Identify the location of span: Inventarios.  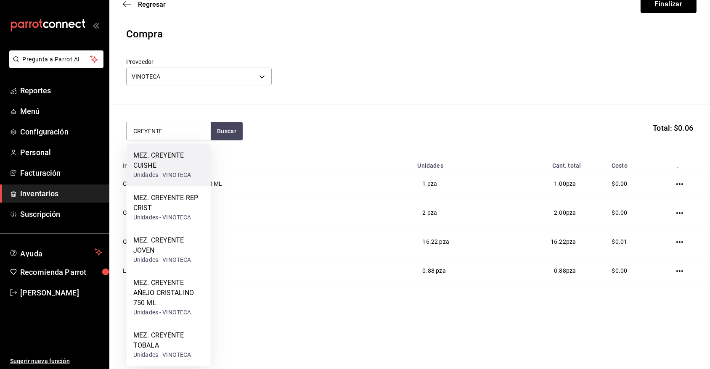
(61, 194).